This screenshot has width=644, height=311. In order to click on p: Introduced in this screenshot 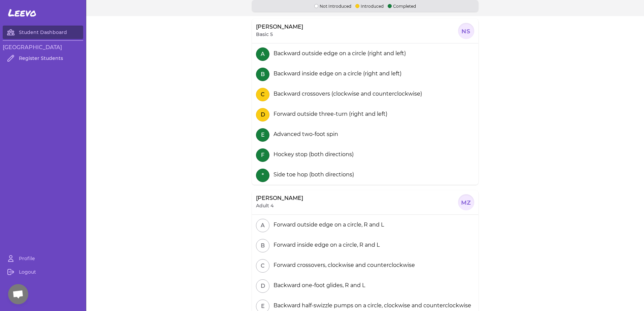, I will do `click(370, 6)`.